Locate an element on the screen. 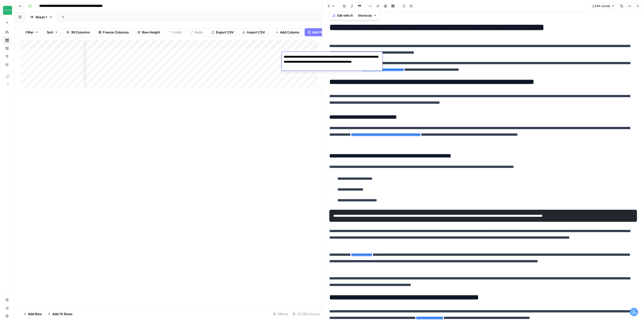  a: Home is located at coordinates (7, 32).